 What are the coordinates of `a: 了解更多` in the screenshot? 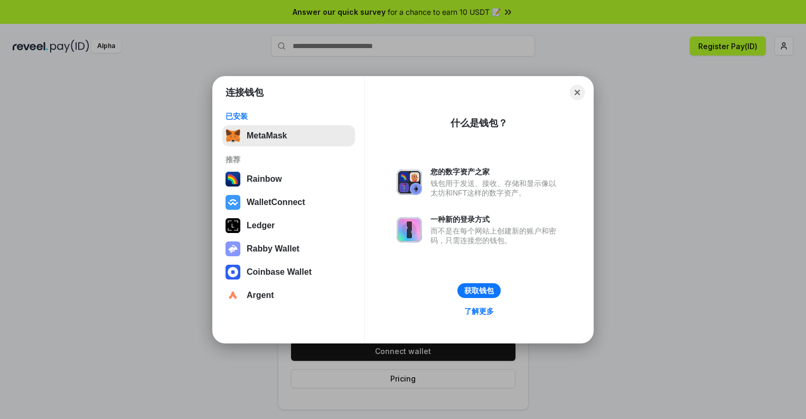 It's located at (479, 311).